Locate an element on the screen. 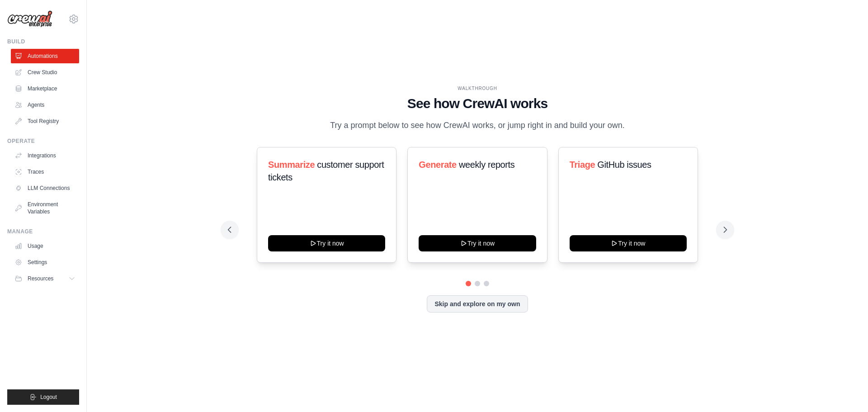 This screenshot has width=868, height=412. div: Build is located at coordinates (43, 41).